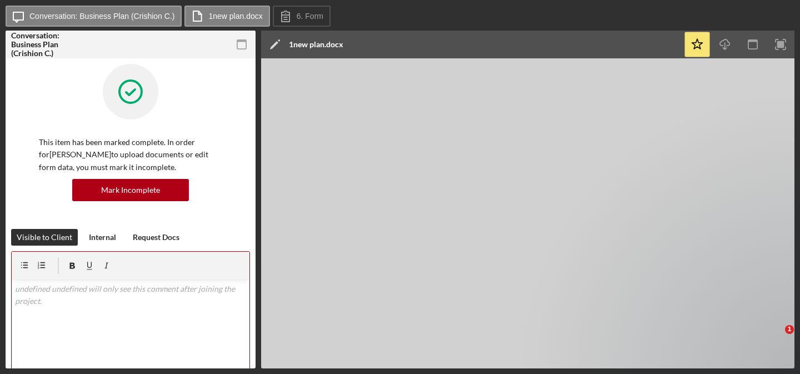  I want to click on div: Mark Incomplete, so click(130, 190).